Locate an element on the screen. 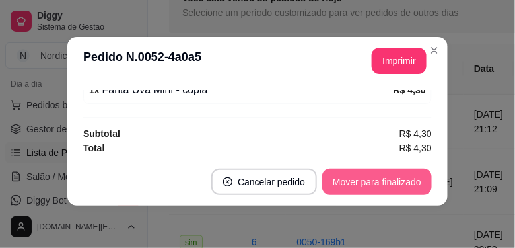 The width and height of the screenshot is (515, 248). strong: Total is located at coordinates (94, 148).